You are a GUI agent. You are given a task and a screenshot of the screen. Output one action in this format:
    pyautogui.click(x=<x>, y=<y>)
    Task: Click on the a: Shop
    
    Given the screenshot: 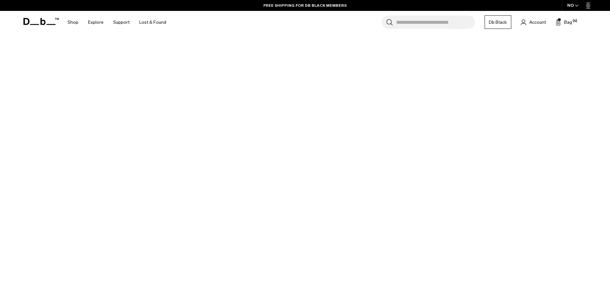 What is the action you would take?
    pyautogui.click(x=73, y=22)
    